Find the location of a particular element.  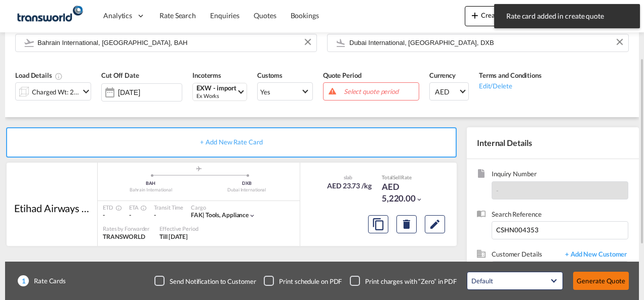

span: Customer Details is located at coordinates (525, 255).